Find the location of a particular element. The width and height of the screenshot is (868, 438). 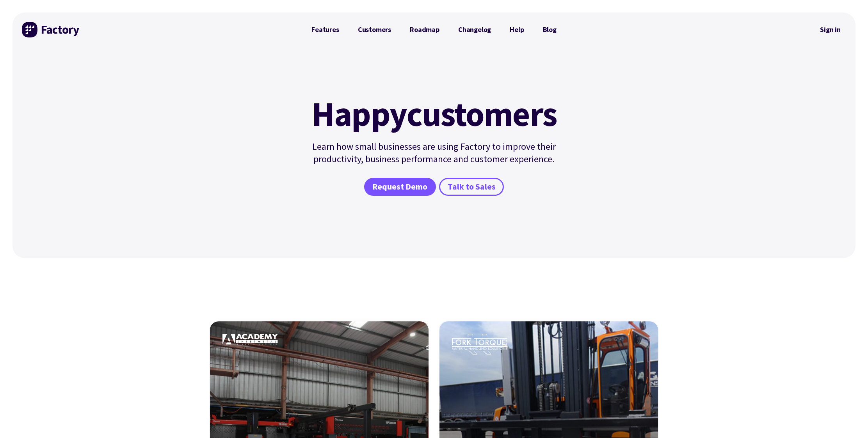

nav: Primary Navigation is located at coordinates (434, 30).